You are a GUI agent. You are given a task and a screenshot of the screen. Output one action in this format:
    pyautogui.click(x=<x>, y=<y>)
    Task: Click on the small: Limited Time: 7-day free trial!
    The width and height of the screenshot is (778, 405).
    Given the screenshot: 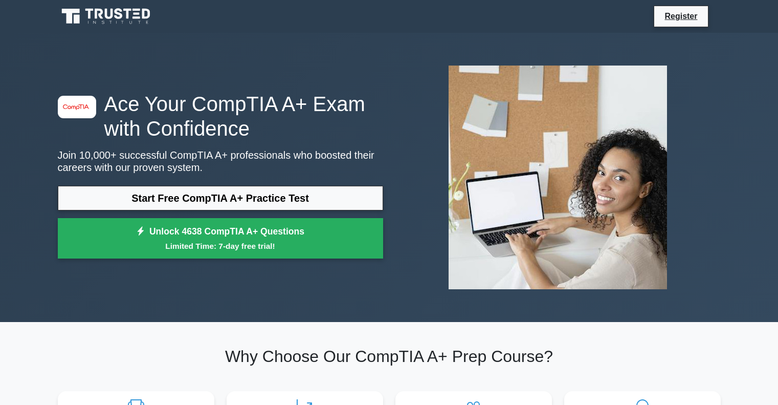 What is the action you would take?
    pyautogui.click(x=220, y=245)
    